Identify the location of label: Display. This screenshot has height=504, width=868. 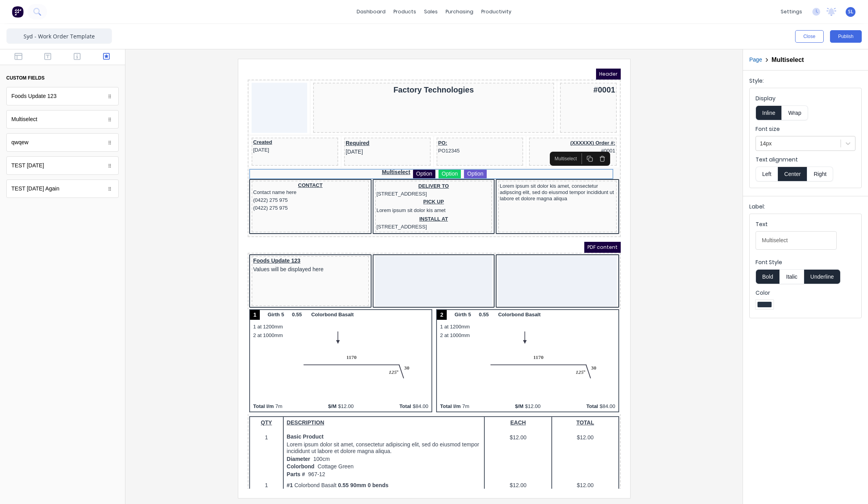
(805, 98).